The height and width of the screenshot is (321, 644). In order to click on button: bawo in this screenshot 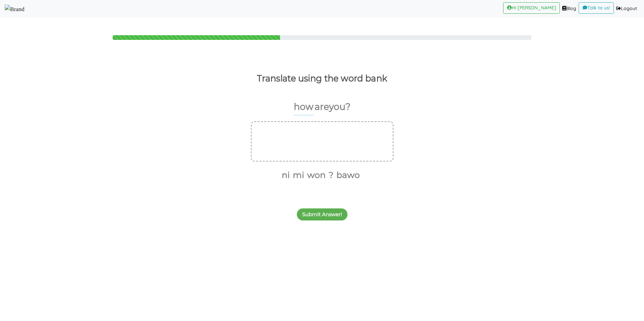, I will do `click(347, 175)`.